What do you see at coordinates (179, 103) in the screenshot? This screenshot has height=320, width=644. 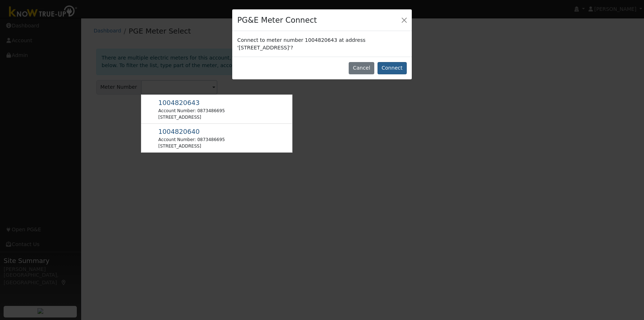 I see `span: Usage Point: 0588820416` at bounding box center [179, 103].